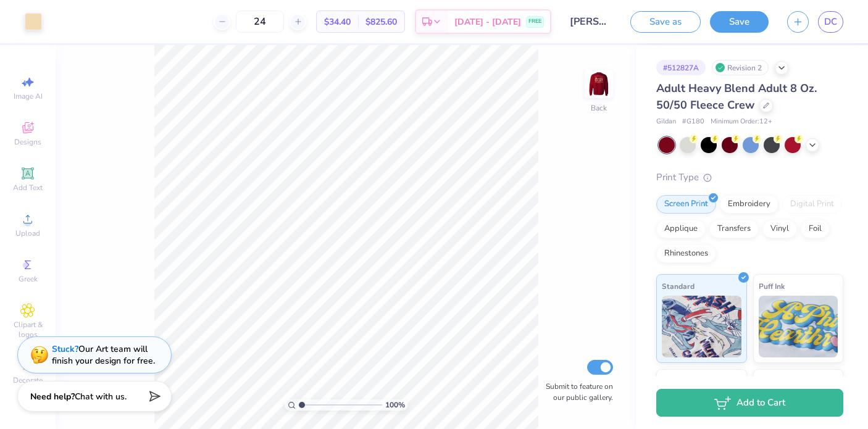 This screenshot has height=429, width=868. Describe the element at coordinates (831, 22) in the screenshot. I see `a: DC` at that location.